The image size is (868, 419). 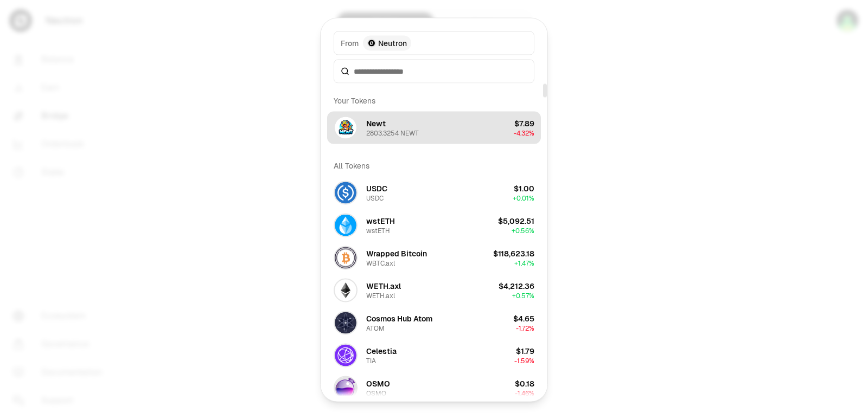 I want to click on img: WETH.axl Logo, so click(x=345, y=290).